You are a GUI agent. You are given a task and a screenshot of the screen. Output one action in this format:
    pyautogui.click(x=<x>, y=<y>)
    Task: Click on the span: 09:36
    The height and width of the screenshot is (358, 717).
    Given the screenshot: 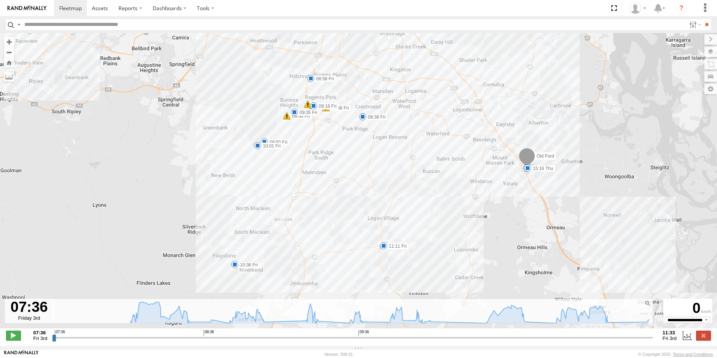 What is the action you would take?
    pyautogui.click(x=364, y=333)
    